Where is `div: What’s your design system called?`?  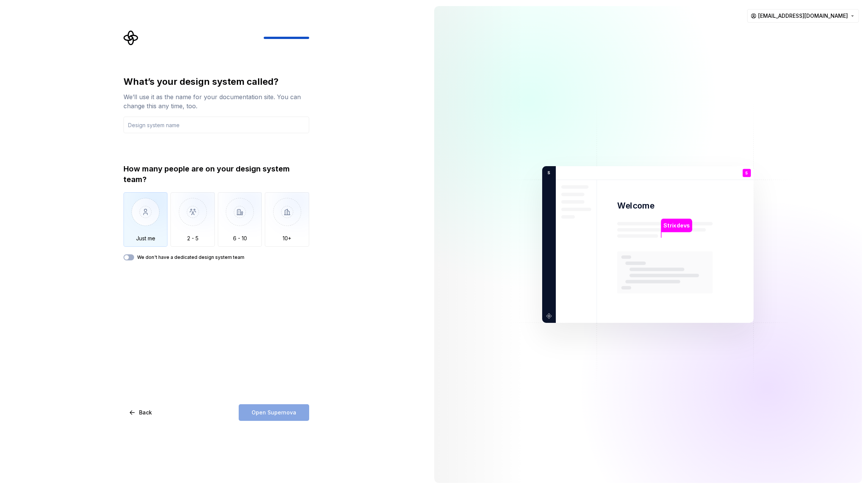
div: What’s your design system called? is located at coordinates (216, 82).